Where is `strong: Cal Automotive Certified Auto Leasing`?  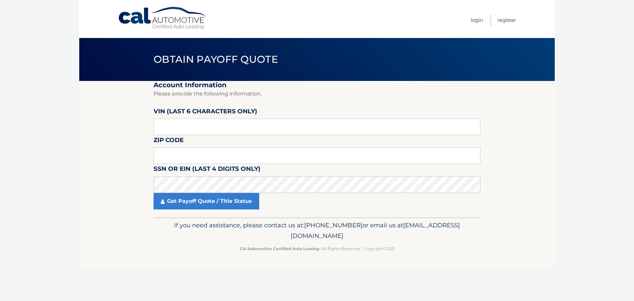
strong: Cal Automotive Certified Auto Leasing is located at coordinates (279, 248).